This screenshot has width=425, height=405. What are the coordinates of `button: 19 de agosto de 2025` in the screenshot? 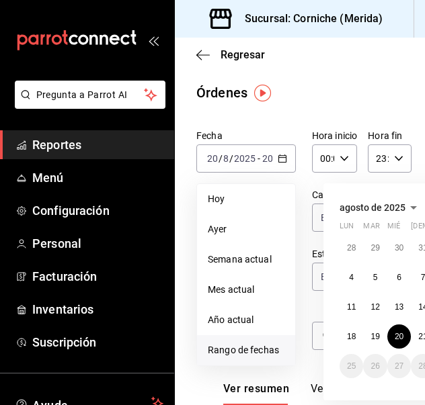 It's located at (374, 337).